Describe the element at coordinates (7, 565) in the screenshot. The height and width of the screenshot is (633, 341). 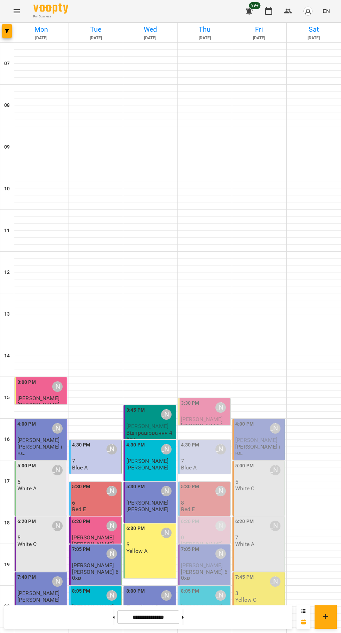
I see `h6: 19` at that location.